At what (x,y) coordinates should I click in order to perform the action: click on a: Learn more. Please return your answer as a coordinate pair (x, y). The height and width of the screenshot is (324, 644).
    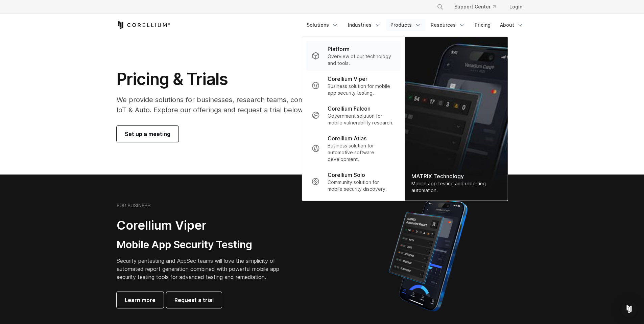
    Looking at the image, I should click on (140, 300).